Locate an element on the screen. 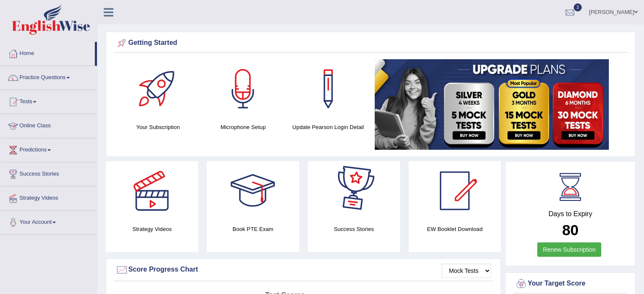 Image resolution: width=644 pixels, height=294 pixels. h4: Your Subscription is located at coordinates (158, 127).